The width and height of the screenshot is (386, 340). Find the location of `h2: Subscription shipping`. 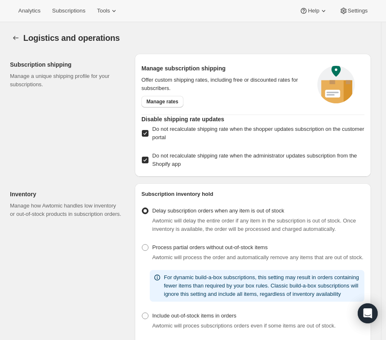

h2: Subscription shipping is located at coordinates (66, 65).